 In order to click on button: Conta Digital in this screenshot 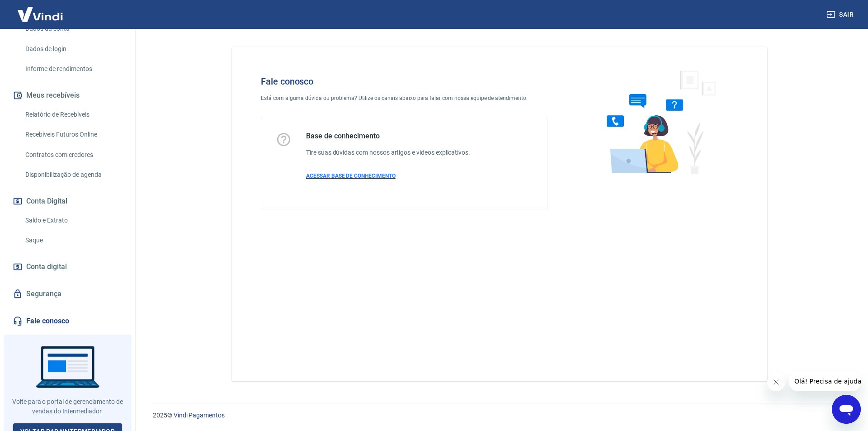, I will do `click(67, 201)`.